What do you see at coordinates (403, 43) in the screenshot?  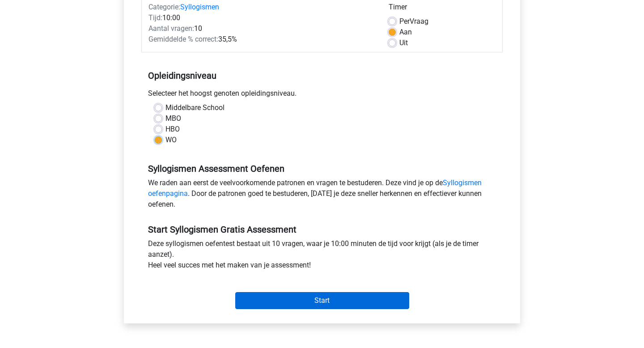 I see `label: Uit` at bounding box center [403, 43].